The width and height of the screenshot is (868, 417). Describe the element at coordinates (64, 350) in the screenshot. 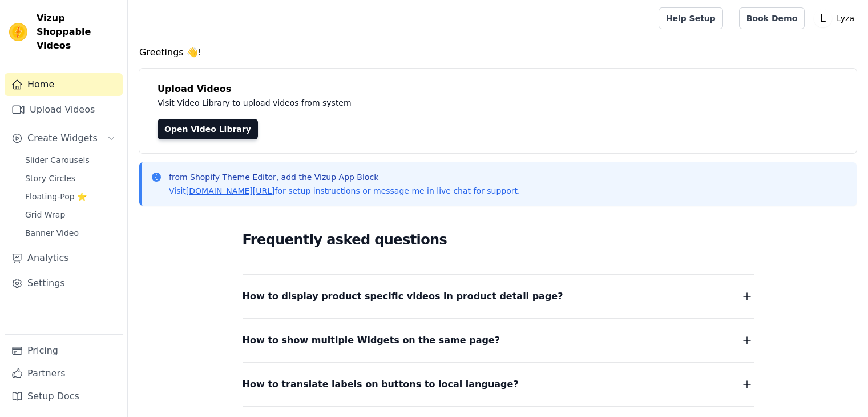

I see `a: Pricing` at that location.